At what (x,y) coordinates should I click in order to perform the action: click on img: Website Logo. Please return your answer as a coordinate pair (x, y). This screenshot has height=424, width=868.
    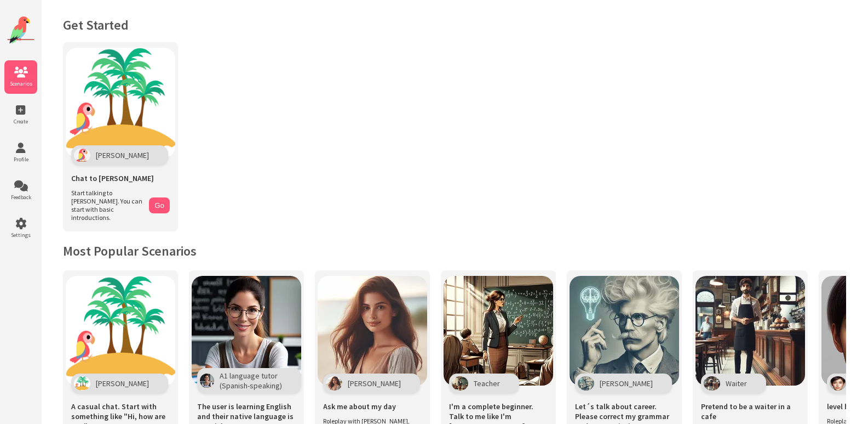
    Looking at the image, I should click on (21, 30).